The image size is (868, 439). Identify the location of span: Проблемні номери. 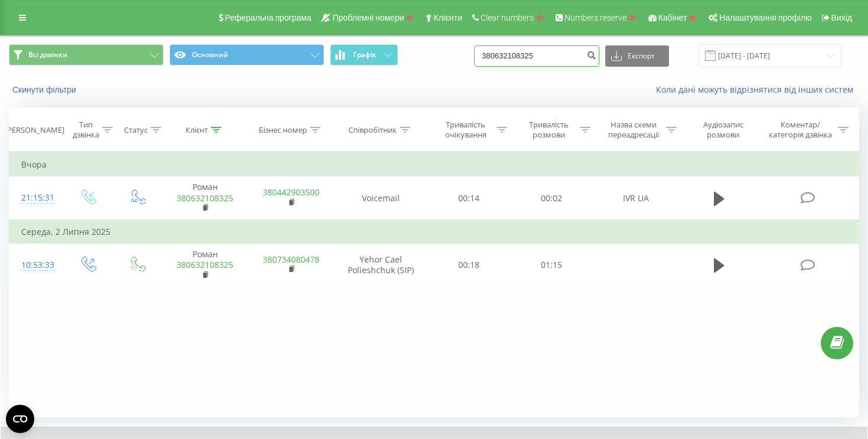
(368, 18).